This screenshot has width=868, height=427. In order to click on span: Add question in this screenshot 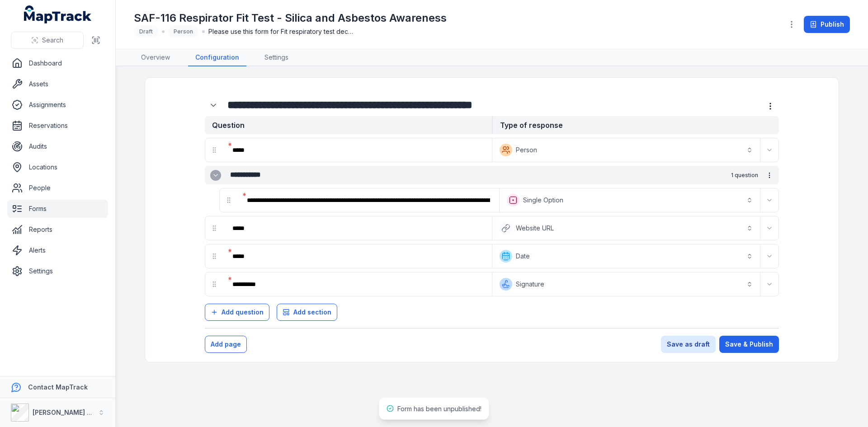, I will do `click(242, 312)`.